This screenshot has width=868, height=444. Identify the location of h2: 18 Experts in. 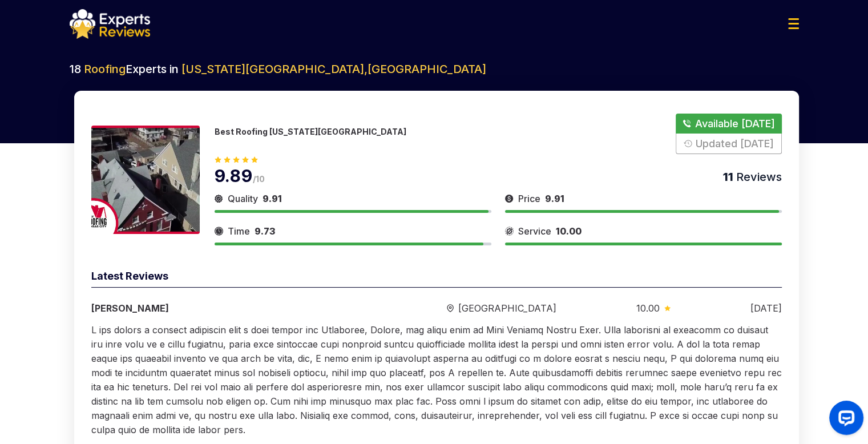
(435, 69).